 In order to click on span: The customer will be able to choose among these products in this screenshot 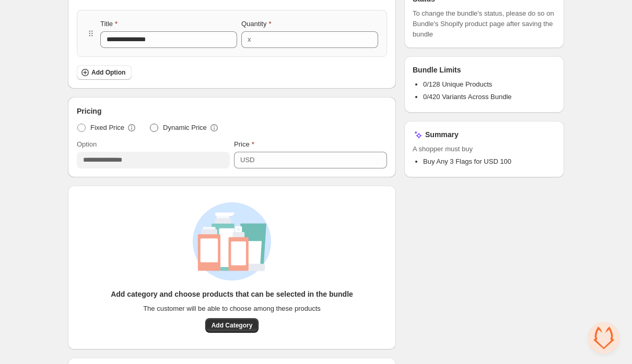, I will do `click(232, 309)`.